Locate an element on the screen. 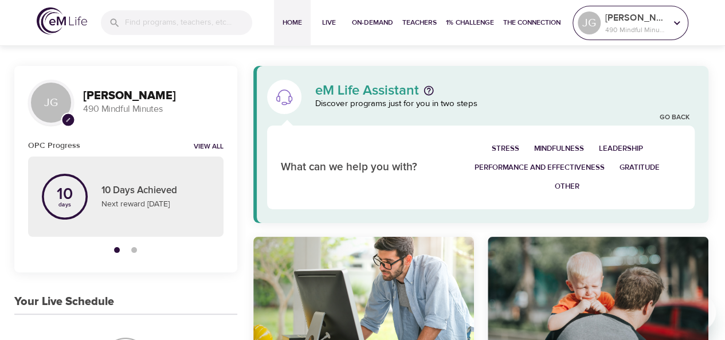 The image size is (725, 340). img: eM Life Assistant is located at coordinates (284, 97).